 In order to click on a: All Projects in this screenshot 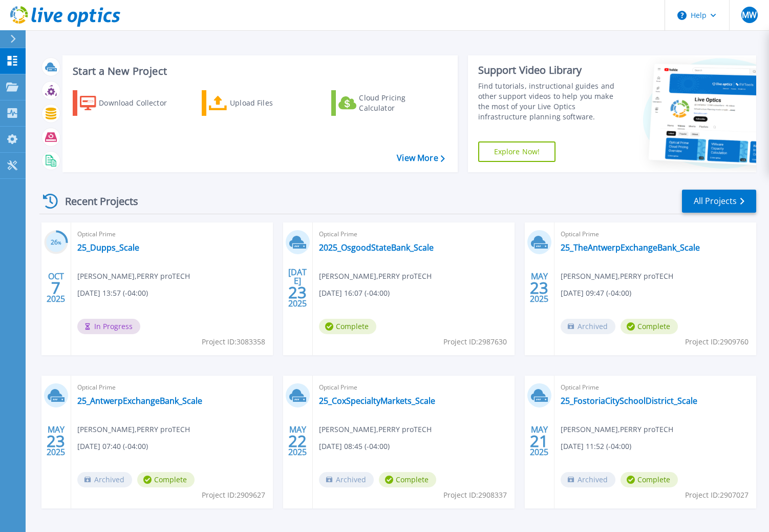, I will do `click(719, 201)`.